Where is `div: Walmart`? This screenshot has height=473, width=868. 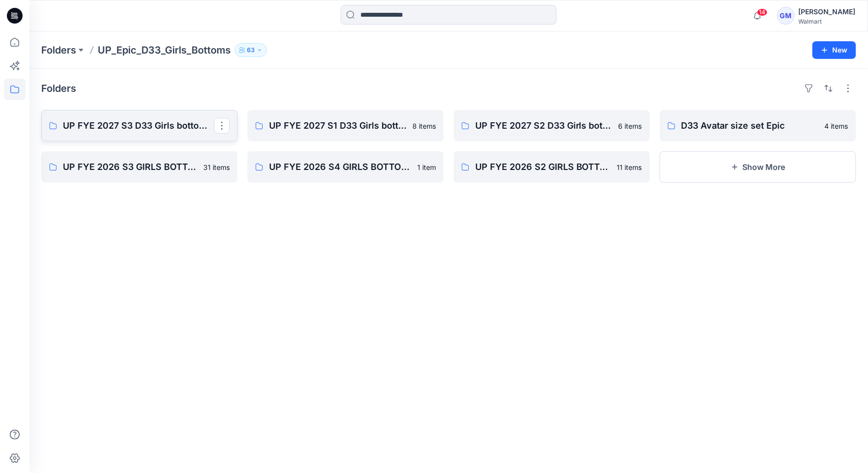
div: Walmart is located at coordinates (827, 21).